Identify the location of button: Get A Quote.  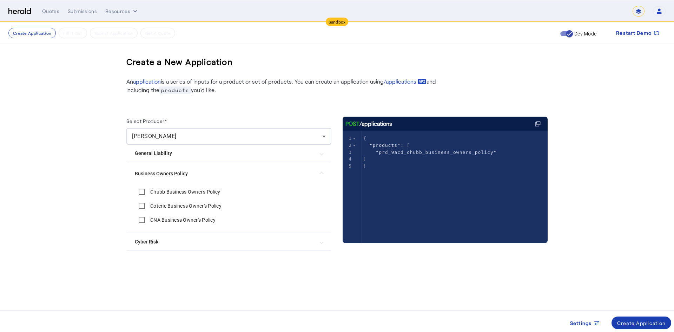
(158, 33).